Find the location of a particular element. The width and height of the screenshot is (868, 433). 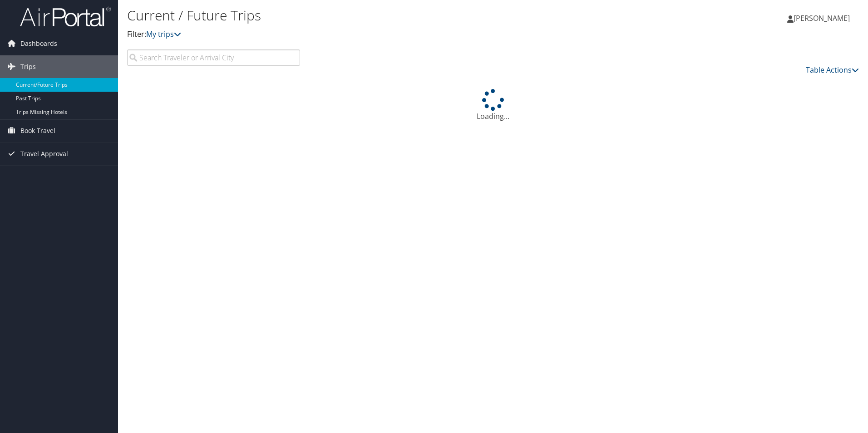

p: Filter: is located at coordinates (370, 35).